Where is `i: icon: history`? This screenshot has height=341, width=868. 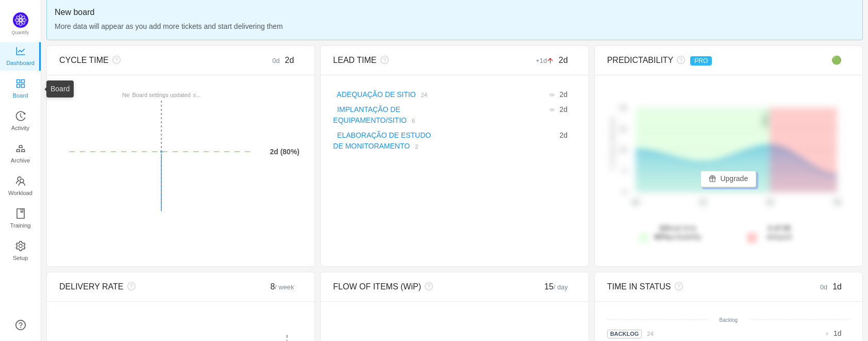 i: icon: history is located at coordinates (20, 116).